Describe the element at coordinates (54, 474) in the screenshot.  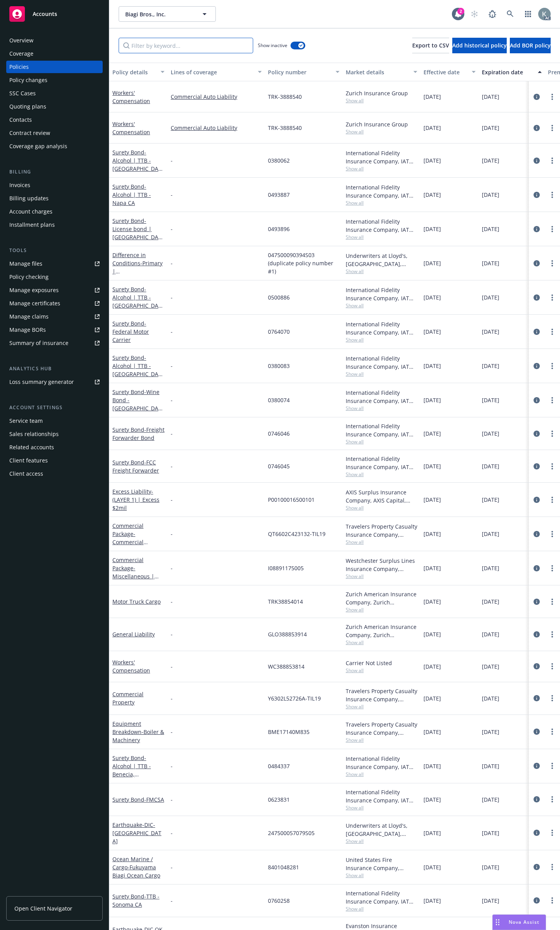
I see `a: Client access` at that location.